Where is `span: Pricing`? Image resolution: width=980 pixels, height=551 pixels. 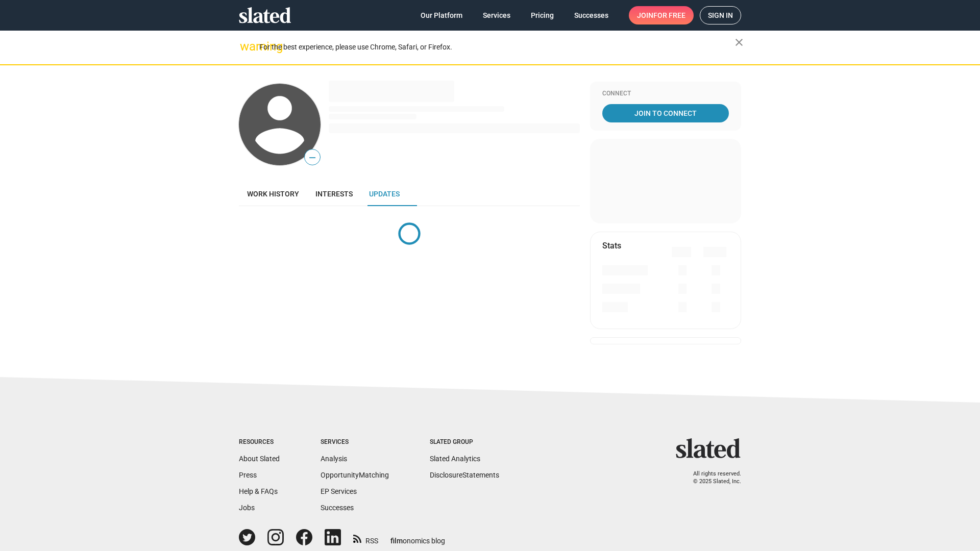
span: Pricing is located at coordinates (542, 15).